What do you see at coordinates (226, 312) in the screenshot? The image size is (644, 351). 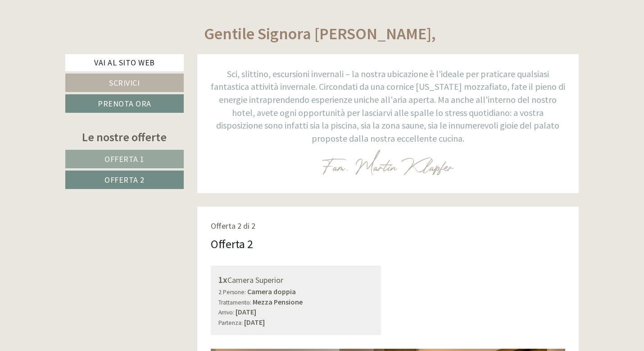 I see `small: Arrivo:` at bounding box center [226, 312].